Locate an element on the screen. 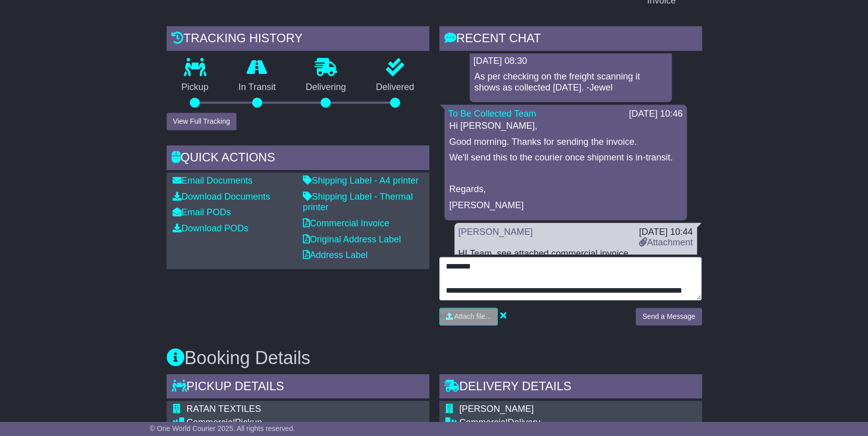 Image resolution: width=868 pixels, height=436 pixels. div: Quick Actions is located at coordinates (298, 159).